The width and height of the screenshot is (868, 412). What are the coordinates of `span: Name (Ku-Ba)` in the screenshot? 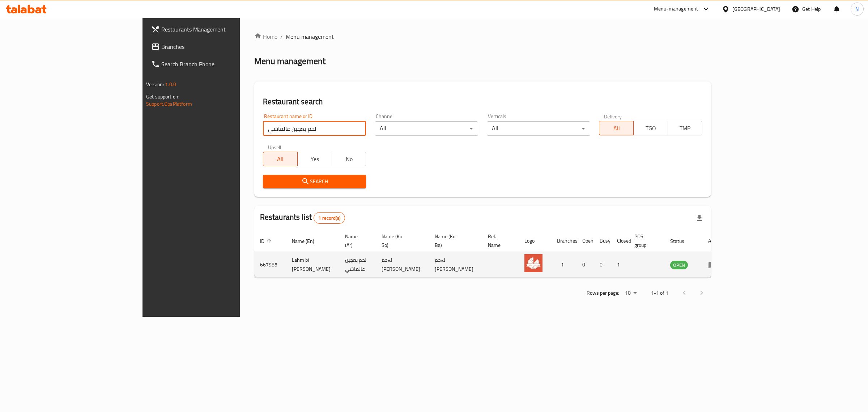 It's located at (454, 241).